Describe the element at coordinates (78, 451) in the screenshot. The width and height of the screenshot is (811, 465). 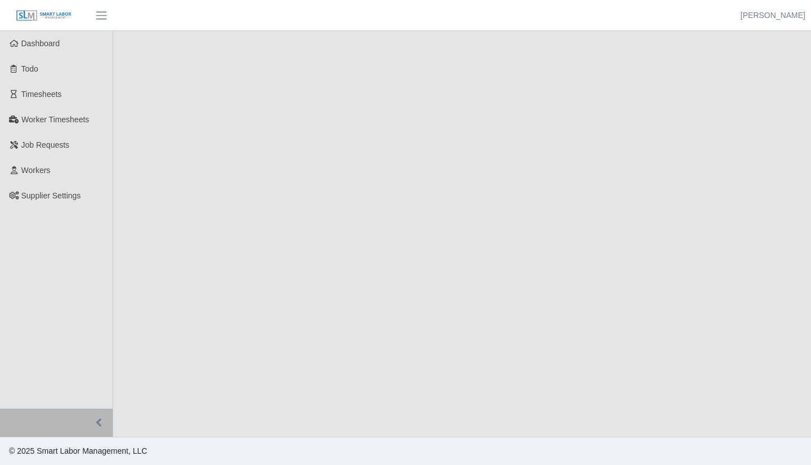
I see `span: © 2025 Smart Labor Management, LLC` at that location.